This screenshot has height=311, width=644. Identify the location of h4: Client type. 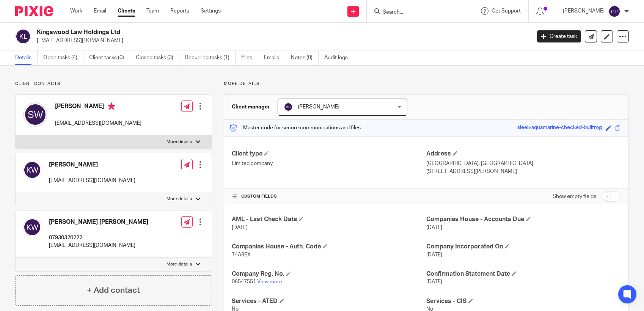
(329, 153).